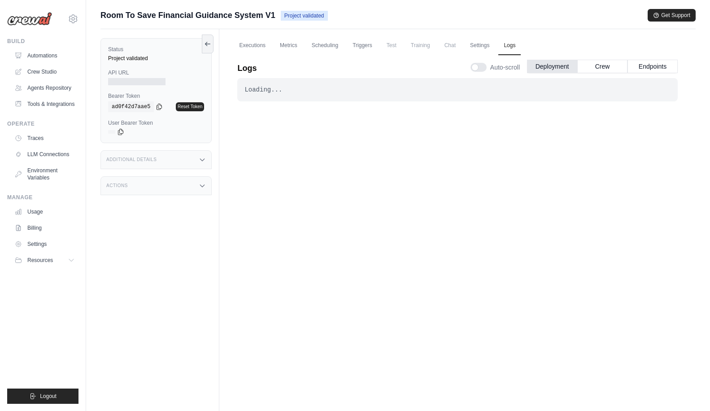 Image resolution: width=710 pixels, height=411 pixels. What do you see at coordinates (363, 46) in the screenshot?
I see `a: Triggers` at bounding box center [363, 46].